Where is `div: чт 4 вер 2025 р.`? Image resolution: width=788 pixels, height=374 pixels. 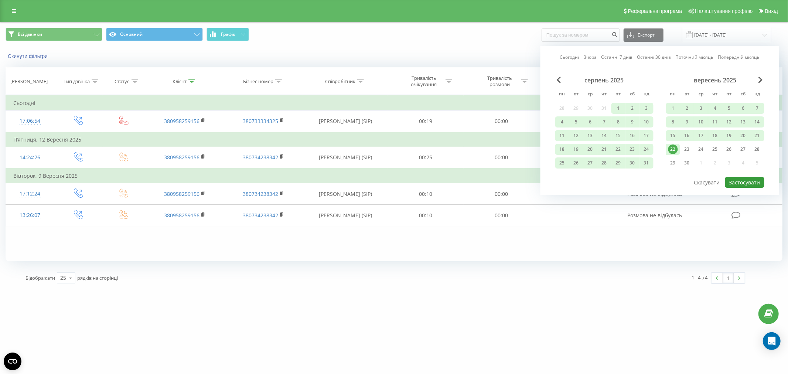
div: чт 4 вер 2025 р. is located at coordinates (715, 108).